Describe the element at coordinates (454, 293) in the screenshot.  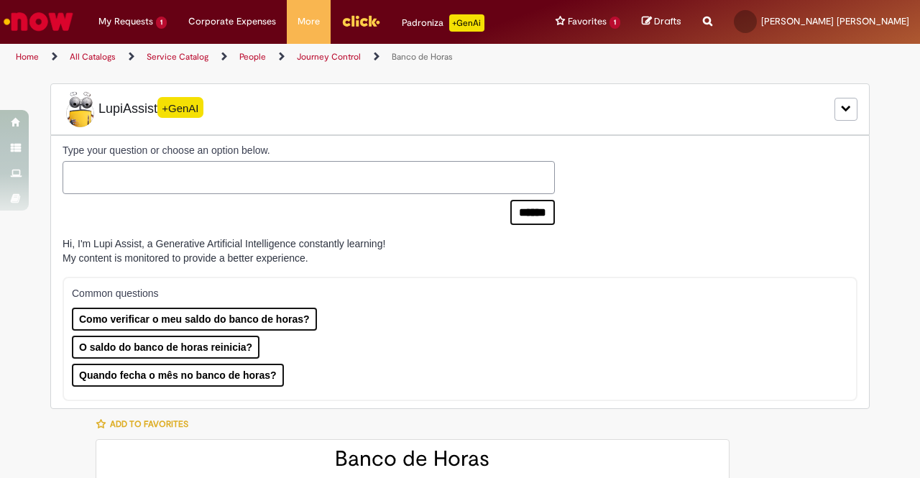
I see `p: Common questions` at that location.